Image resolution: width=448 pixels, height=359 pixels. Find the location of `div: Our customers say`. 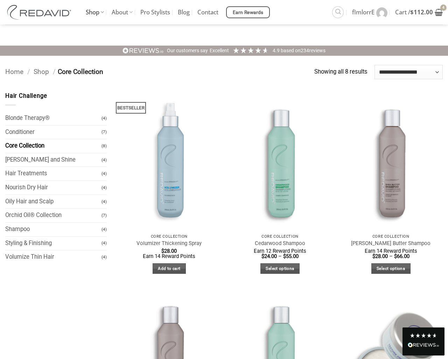

div: Our customers say is located at coordinates (187, 51).